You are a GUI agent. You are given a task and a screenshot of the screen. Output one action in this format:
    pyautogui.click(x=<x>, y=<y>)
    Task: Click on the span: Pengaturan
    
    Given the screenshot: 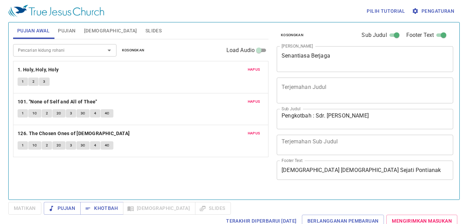 What is the action you would take?
    pyautogui.click(x=434, y=11)
    